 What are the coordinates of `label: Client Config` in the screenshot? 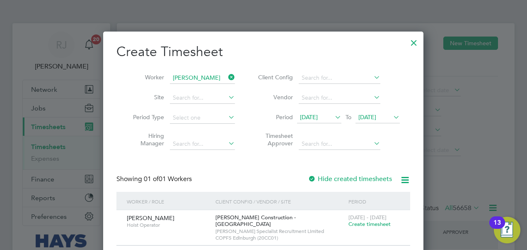 It's located at (274, 77).